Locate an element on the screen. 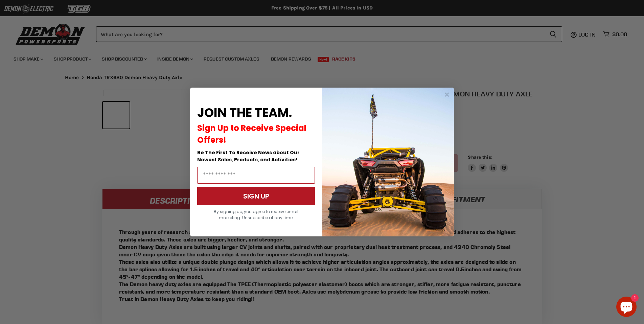  img: a9095488-b6e7-41ba-879d-588abfab540b.jpeg is located at coordinates (388, 162).